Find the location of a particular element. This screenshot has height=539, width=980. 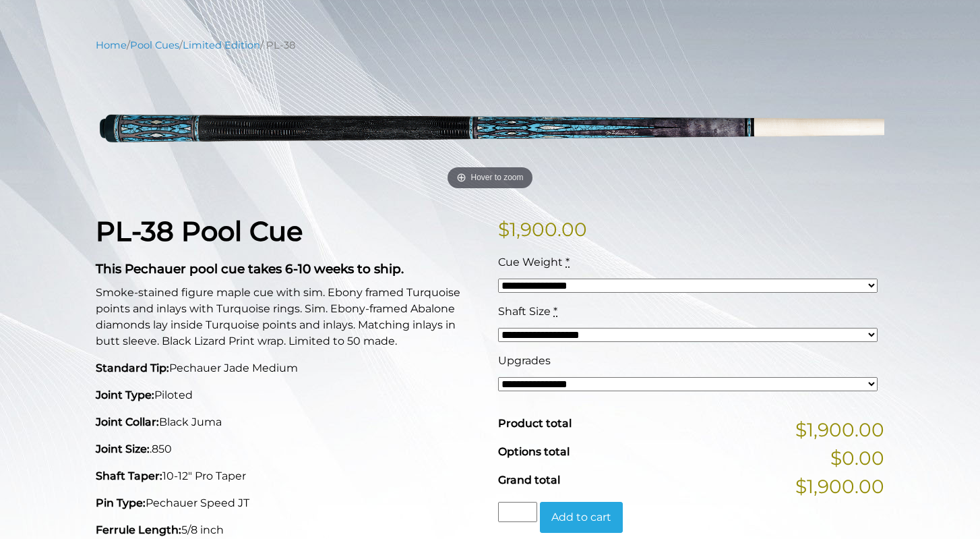

strong: Standard Tip: is located at coordinates (132, 368).